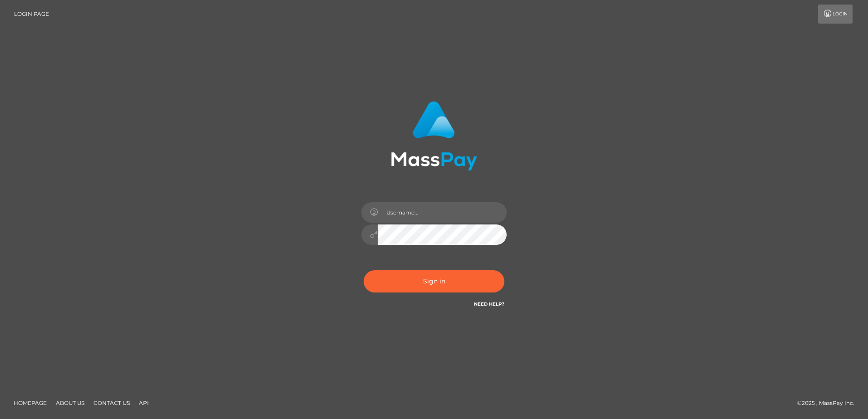 The width and height of the screenshot is (868, 419). What do you see at coordinates (144, 403) in the screenshot?
I see `a: API` at bounding box center [144, 403].